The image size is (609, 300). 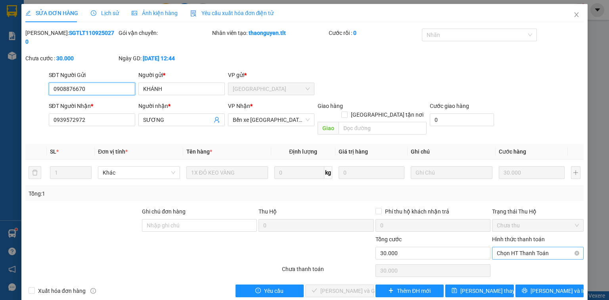 What do you see at coordinates (518, 239) in the screenshot?
I see `label: Hình thức thanh toán` at bounding box center [518, 239].